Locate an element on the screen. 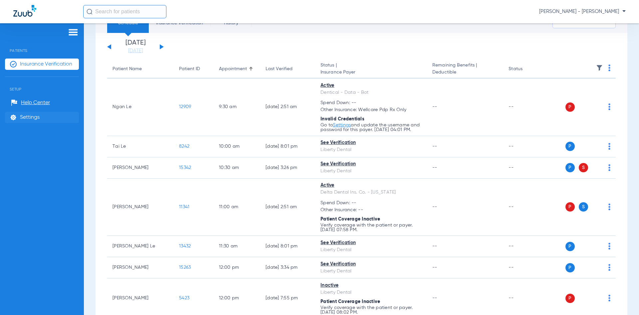  img: Search Icon is located at coordinates (90, 12).